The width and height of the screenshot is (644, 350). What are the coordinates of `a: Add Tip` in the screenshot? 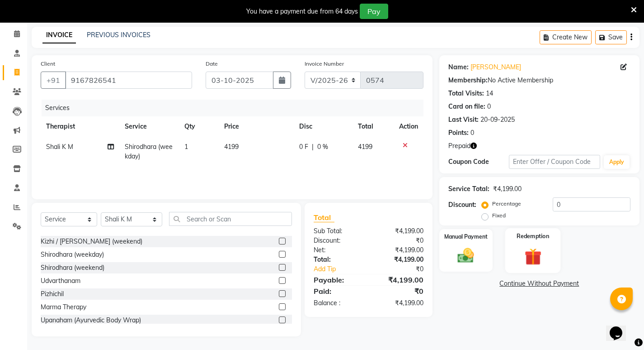 It's located at (343, 269).